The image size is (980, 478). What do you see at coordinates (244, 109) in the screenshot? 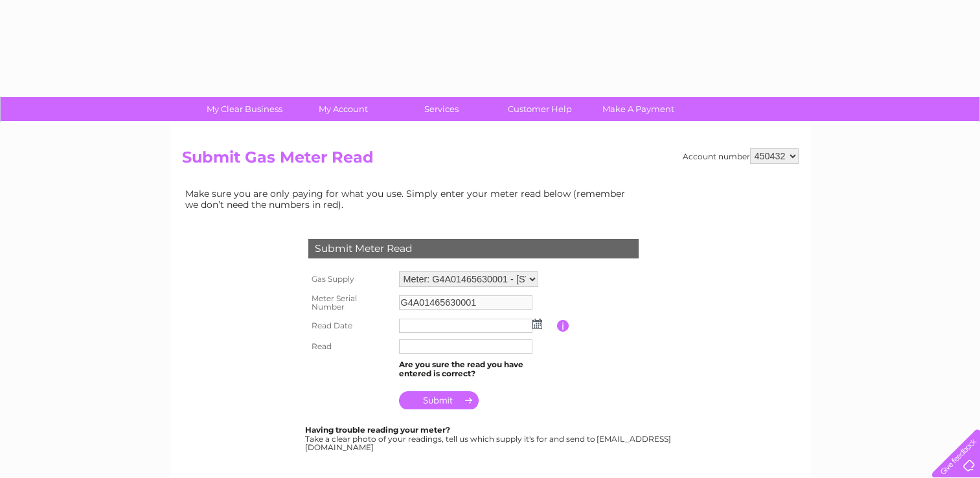
I see `a: My Clear Business` at bounding box center [244, 109].